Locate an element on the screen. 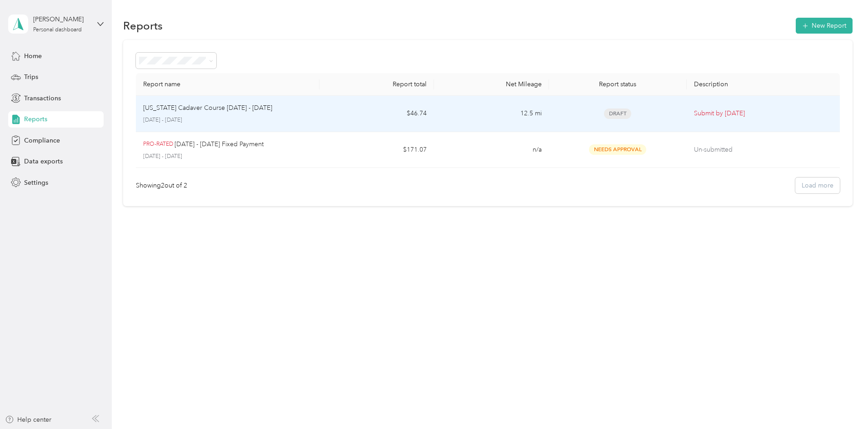 This screenshot has width=868, height=429. span: Home is located at coordinates (33, 56).